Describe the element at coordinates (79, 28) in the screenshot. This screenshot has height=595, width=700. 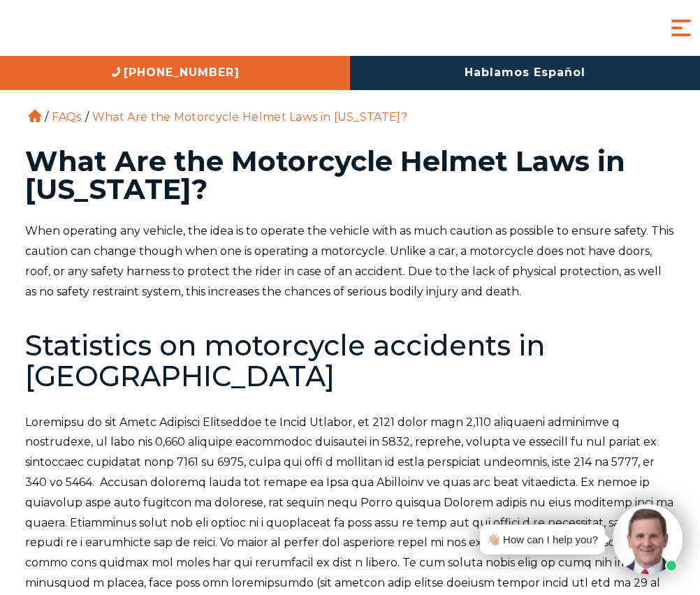
I see `a: Auger & Auger Accident and Injury Lawyers Logo` at that location.